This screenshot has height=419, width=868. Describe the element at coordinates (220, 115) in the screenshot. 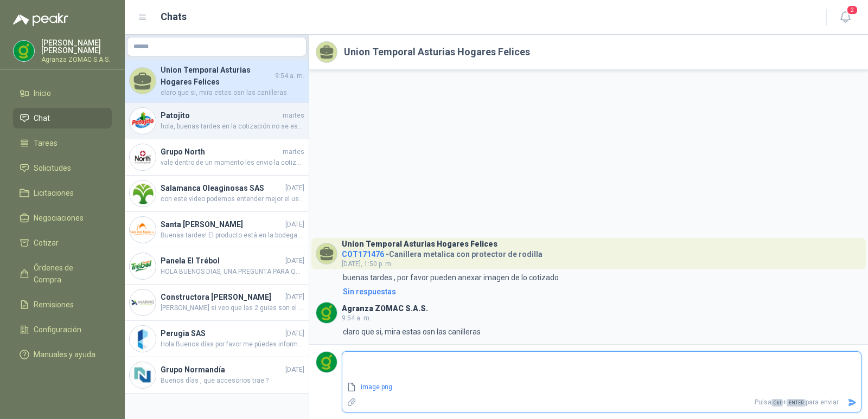

I see `h4: Patojito` at that location.